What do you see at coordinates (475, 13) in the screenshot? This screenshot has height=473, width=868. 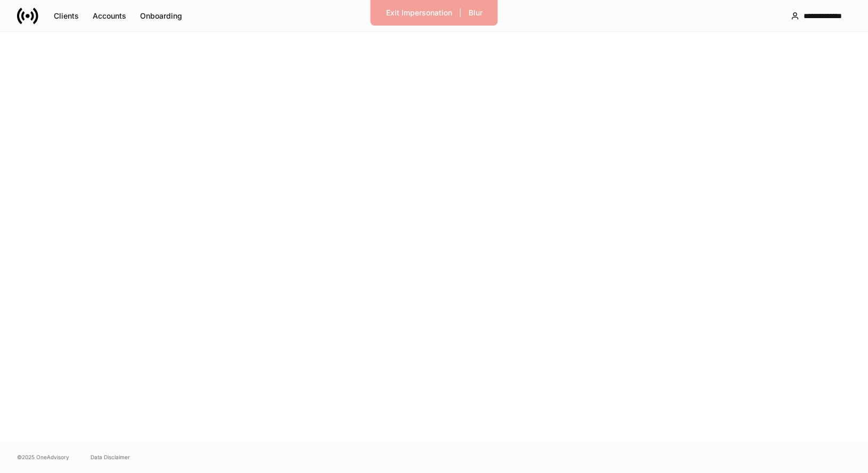 I see `div: Blur` at bounding box center [475, 13].